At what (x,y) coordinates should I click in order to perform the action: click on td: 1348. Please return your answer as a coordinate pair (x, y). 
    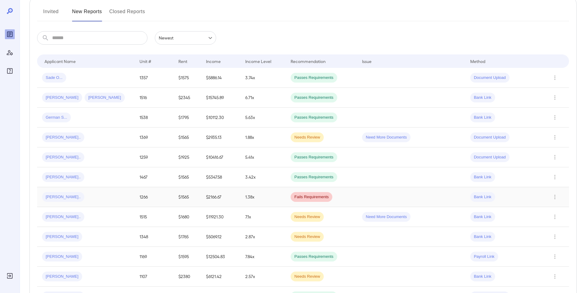
    Looking at the image, I should click on (154, 237).